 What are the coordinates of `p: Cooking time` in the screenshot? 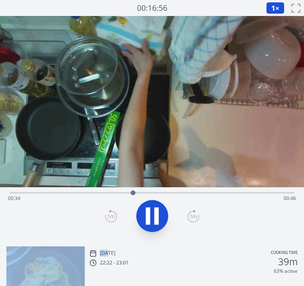 It's located at (284, 253).